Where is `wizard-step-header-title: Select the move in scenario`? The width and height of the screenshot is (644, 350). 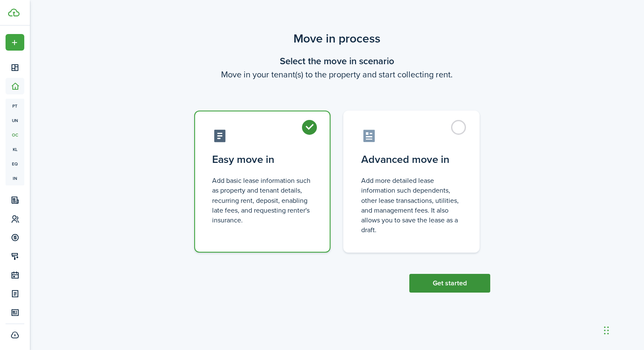
wizard-step-header-title: Select the move in scenario is located at coordinates (337, 61).